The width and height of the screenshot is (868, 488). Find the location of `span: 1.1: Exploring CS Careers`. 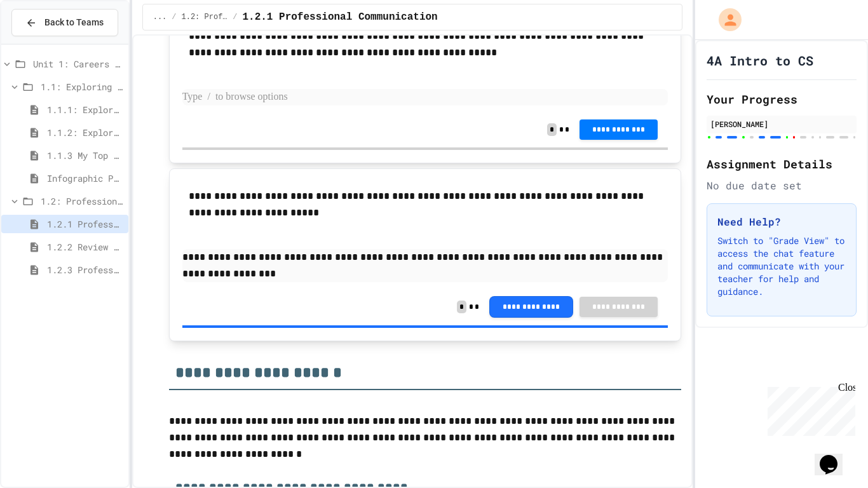

span: 1.1: Exploring CS Careers is located at coordinates (82, 87).